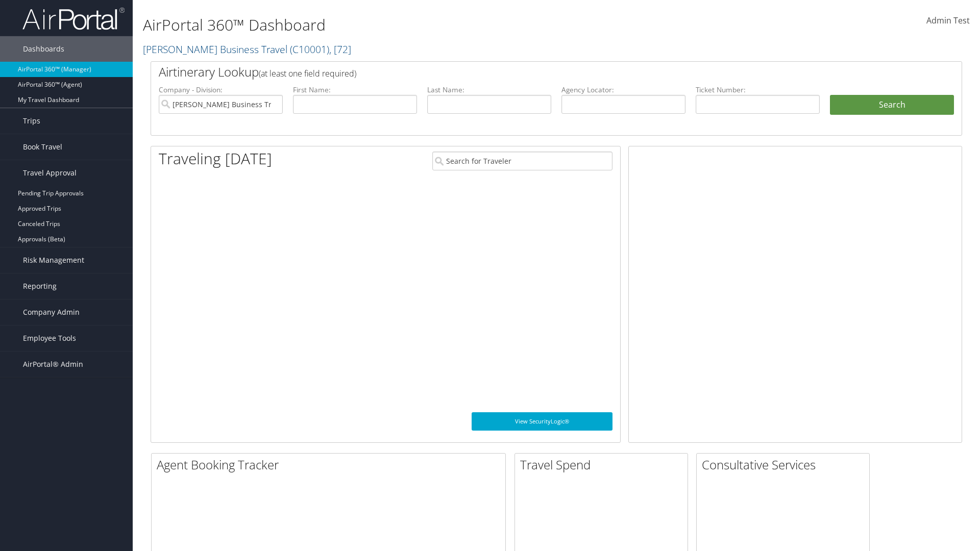 This screenshot has height=551, width=980. What do you see at coordinates (43, 147) in the screenshot?
I see `span: Book Travel` at bounding box center [43, 147].